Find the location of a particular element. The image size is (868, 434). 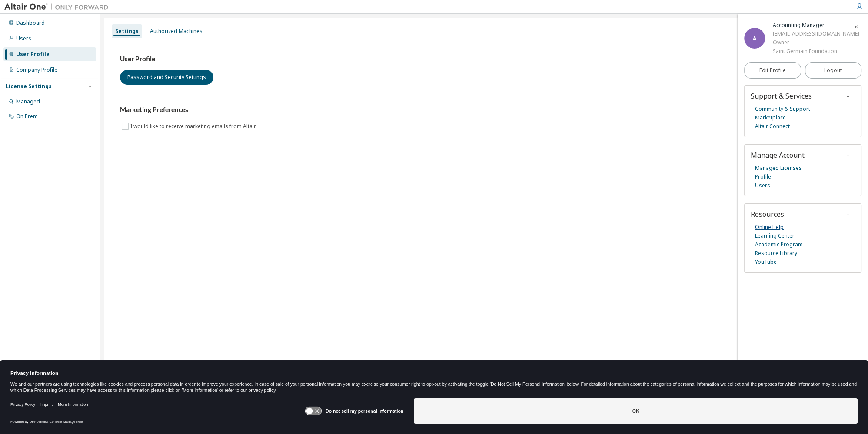

button: Logout is located at coordinates (833, 70).